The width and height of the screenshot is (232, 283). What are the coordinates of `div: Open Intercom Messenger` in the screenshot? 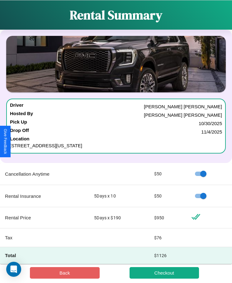 It's located at (14, 269).